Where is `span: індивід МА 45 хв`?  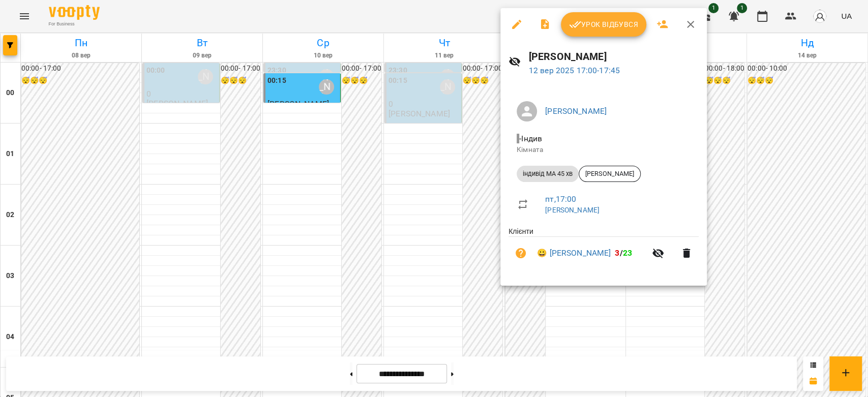 span: індивід МА 45 хв is located at coordinates (548, 174).